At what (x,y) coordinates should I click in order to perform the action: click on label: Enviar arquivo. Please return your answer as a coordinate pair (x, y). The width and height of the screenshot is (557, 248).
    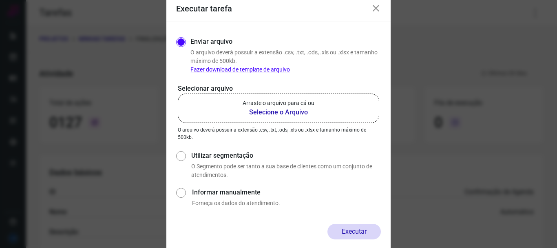
    Looking at the image, I should click on (211, 42).